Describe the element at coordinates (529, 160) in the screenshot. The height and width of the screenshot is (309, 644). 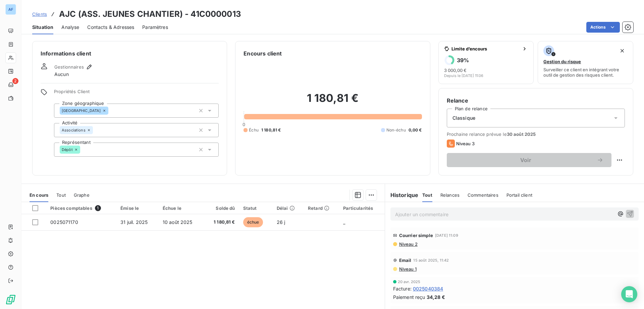
I see `button: Voir` at that location.